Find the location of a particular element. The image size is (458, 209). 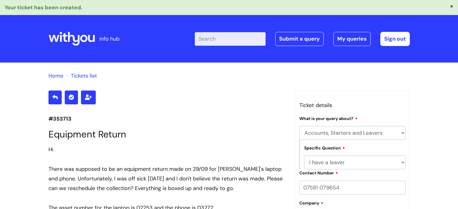

label: Company is located at coordinates (311, 203).